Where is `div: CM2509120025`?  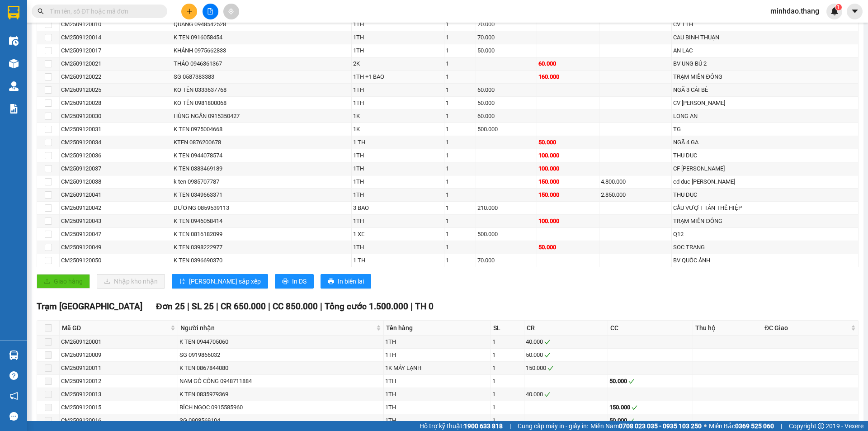
div: CM2509120025 is located at coordinates (116, 90).